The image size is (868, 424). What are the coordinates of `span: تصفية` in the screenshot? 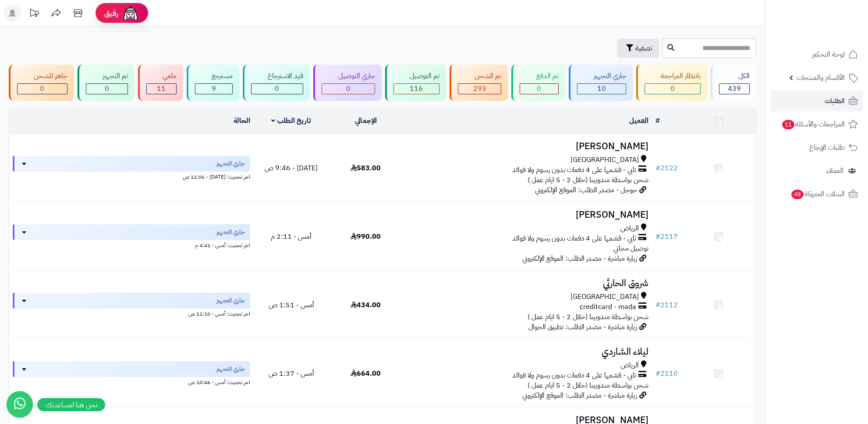 It's located at (644, 48).